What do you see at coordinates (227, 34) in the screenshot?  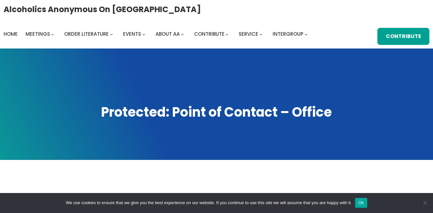 I see `button: Contribute submenu` at bounding box center [227, 34].